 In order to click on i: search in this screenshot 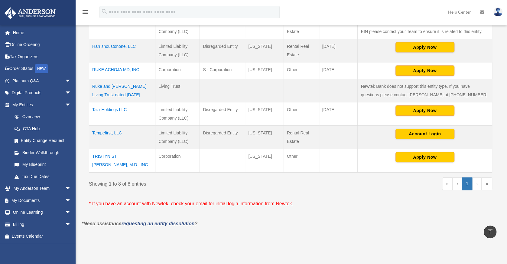, I will do `click(104, 11)`.